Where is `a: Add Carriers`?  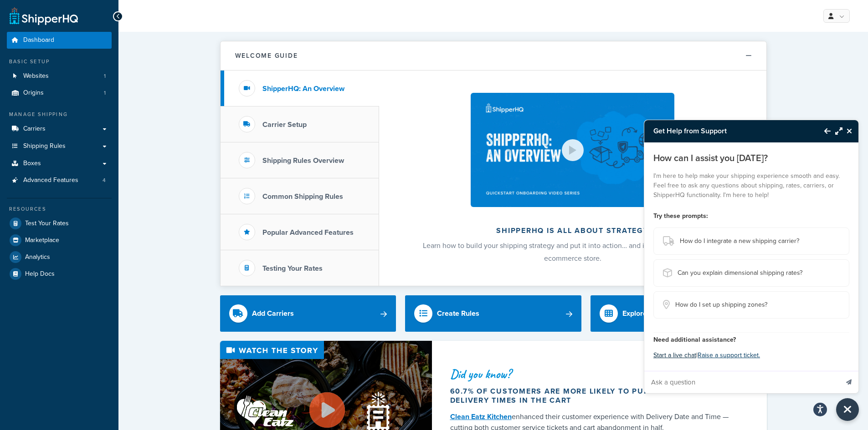 a: Add Carriers is located at coordinates (308, 314).